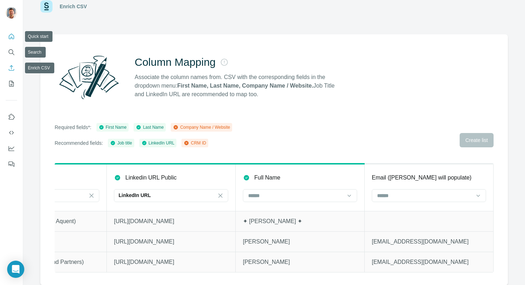 The width and height of the screenshot is (525, 285). What do you see at coordinates (150, 127) in the screenshot?
I see `div: Last Name` at bounding box center [150, 127].